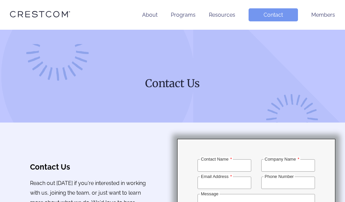 The width and height of the screenshot is (345, 202). What do you see at coordinates (222, 15) in the screenshot?
I see `a: Resources` at bounding box center [222, 15].